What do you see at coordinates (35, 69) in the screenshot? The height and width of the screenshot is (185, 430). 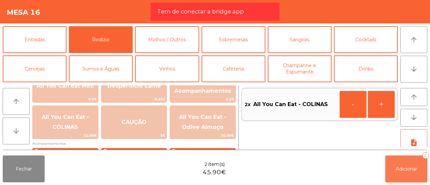 I see `button: Cervejas` at bounding box center [35, 69].